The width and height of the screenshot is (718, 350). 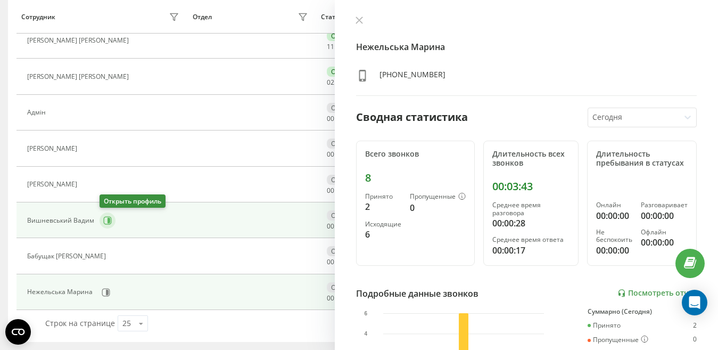 What do you see at coordinates (531, 239) in the screenshot?
I see `div: Среднее время ответа` at bounding box center [531, 239].